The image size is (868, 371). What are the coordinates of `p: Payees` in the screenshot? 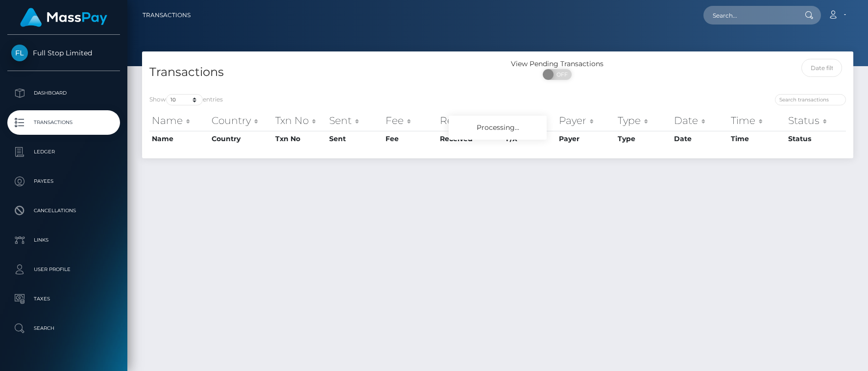 It's located at (64, 181).